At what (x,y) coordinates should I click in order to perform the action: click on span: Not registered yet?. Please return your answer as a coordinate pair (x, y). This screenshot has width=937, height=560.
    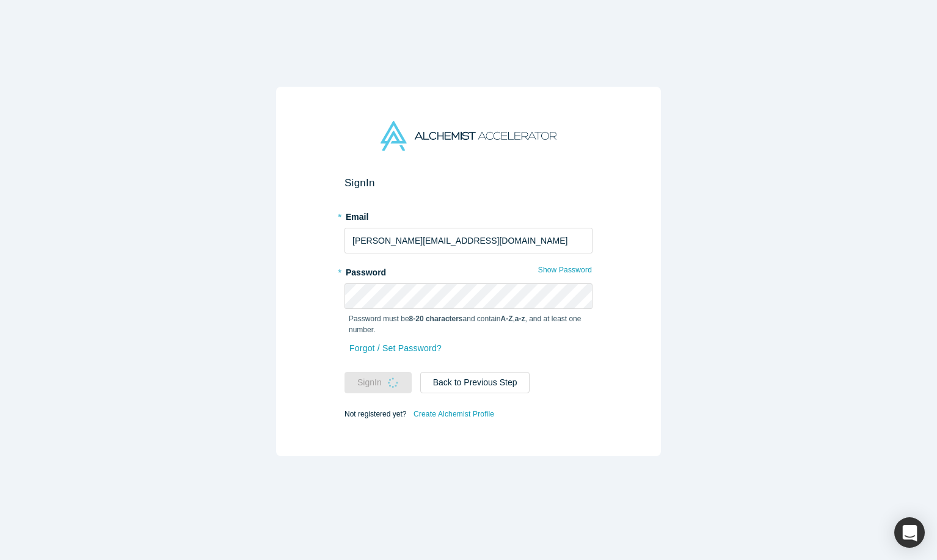
    Looking at the image, I should click on (376, 414).